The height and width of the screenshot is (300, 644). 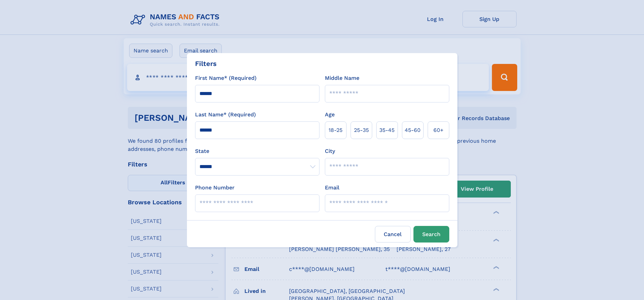 What do you see at coordinates (361, 130) in the screenshot?
I see `span: 25‑35` at bounding box center [361, 130].